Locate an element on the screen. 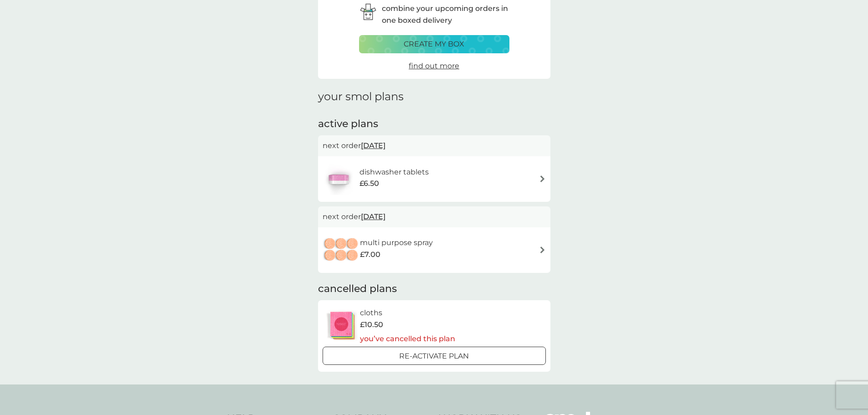  img: dishwasher tablets is located at coordinates (339, 179).